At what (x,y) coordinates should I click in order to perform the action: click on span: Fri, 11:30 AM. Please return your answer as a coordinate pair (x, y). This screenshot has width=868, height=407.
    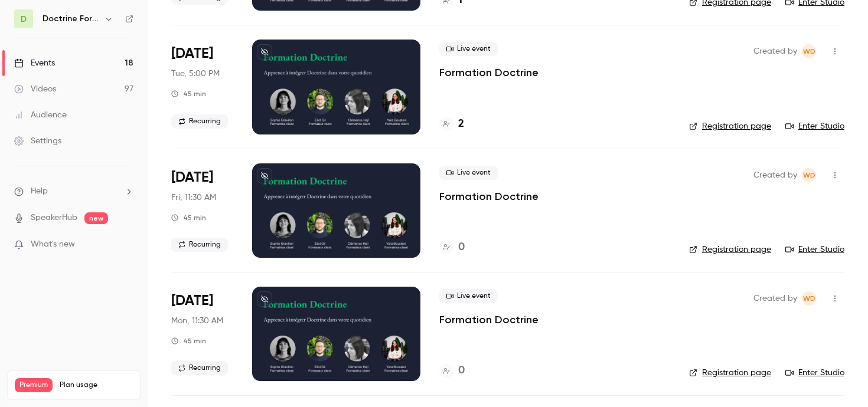
    Looking at the image, I should click on (193, 197).